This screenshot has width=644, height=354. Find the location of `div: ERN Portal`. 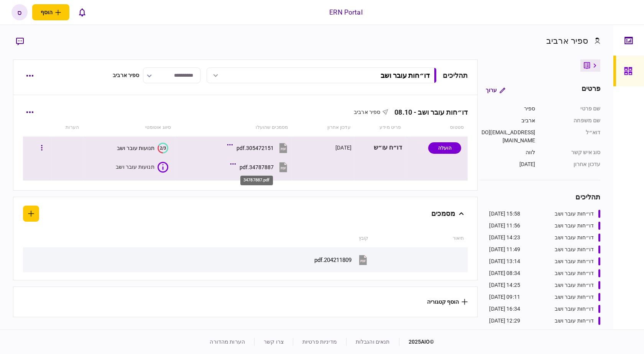

div: ERN Portal is located at coordinates (346, 12).